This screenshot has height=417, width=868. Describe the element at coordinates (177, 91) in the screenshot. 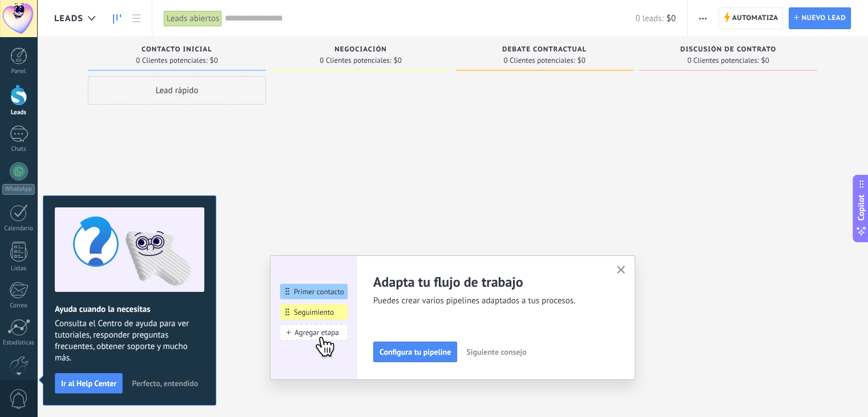

I see `div: Lead rápido` at that location.